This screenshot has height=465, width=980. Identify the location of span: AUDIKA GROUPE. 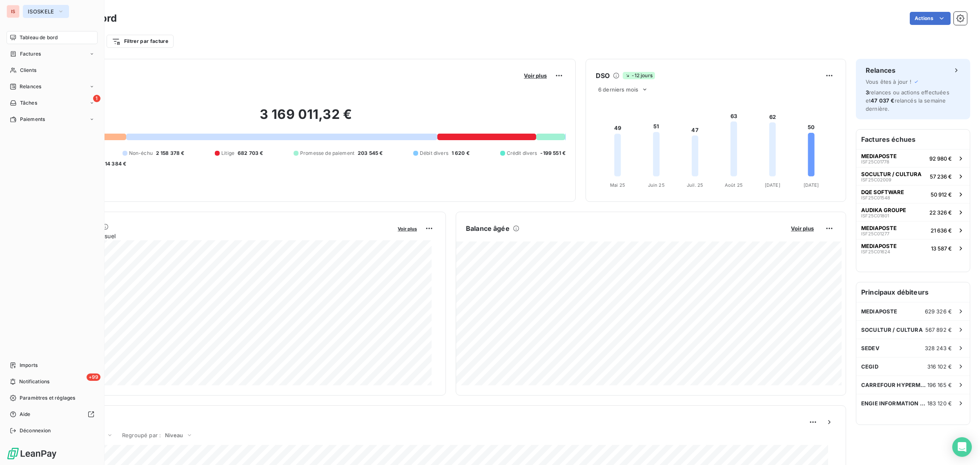
(884, 210).